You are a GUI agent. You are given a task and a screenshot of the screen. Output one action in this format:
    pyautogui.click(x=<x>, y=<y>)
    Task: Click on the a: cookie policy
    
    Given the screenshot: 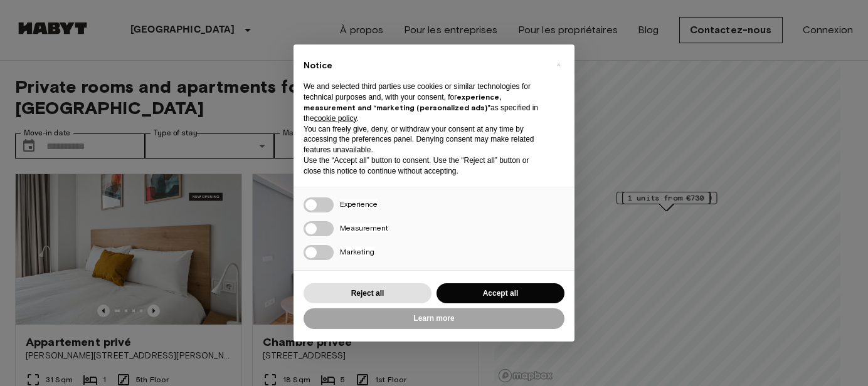 What is the action you would take?
    pyautogui.click(x=336, y=118)
    